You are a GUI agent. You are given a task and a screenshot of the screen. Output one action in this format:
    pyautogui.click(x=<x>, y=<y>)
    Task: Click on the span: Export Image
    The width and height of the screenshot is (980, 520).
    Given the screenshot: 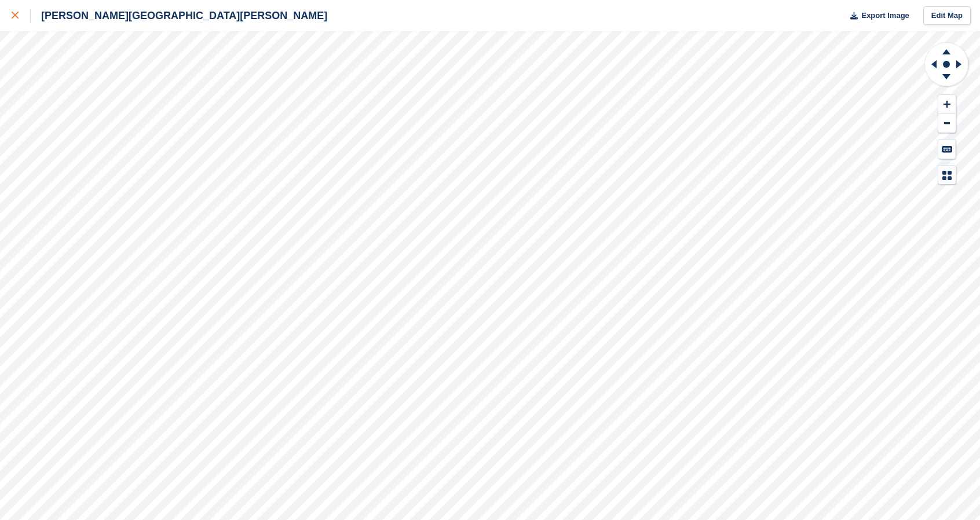 What is the action you would take?
    pyautogui.click(x=885, y=15)
    